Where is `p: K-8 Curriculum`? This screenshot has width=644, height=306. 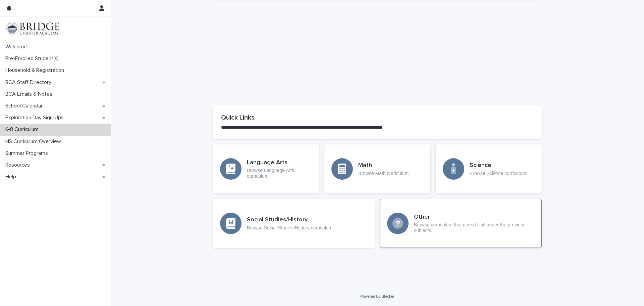 p: K-8 Curriculum is located at coordinates (23, 129).